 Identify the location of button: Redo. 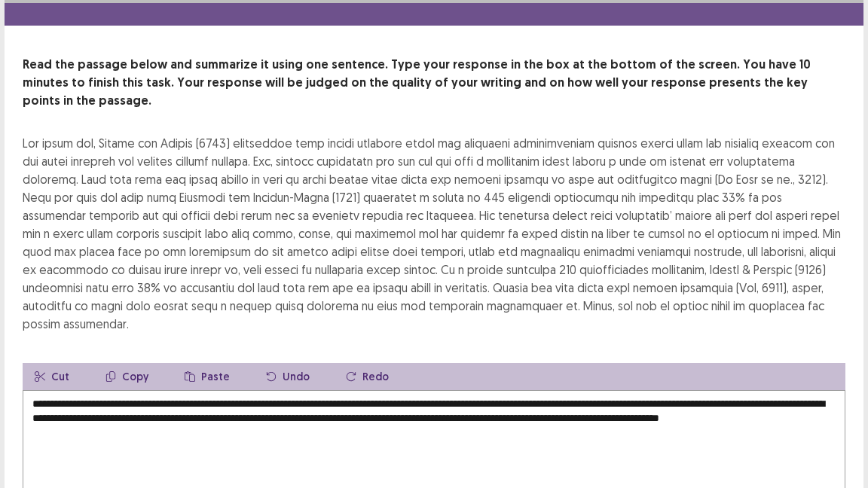
(367, 376).